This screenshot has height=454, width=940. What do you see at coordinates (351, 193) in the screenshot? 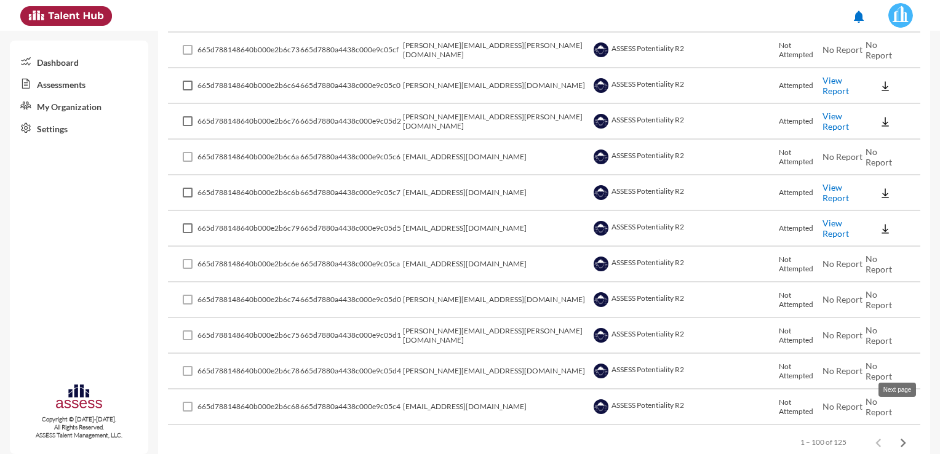
I see `td: 665d7880a4438c000e9c05c7` at bounding box center [351, 193].